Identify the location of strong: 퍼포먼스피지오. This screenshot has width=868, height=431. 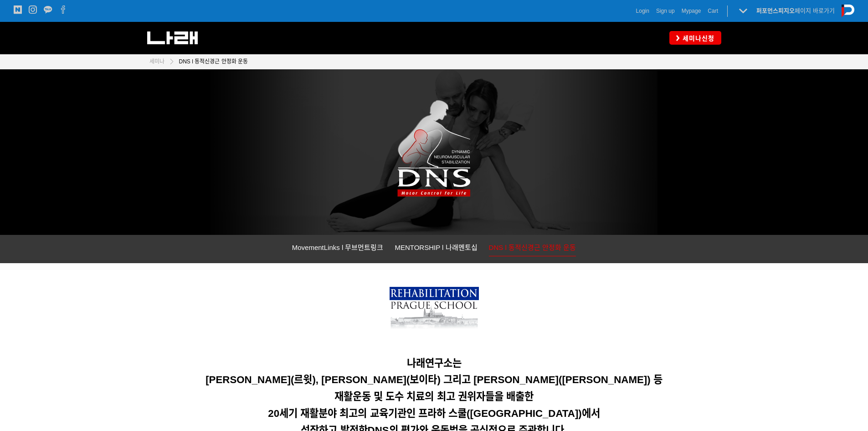
(775, 11).